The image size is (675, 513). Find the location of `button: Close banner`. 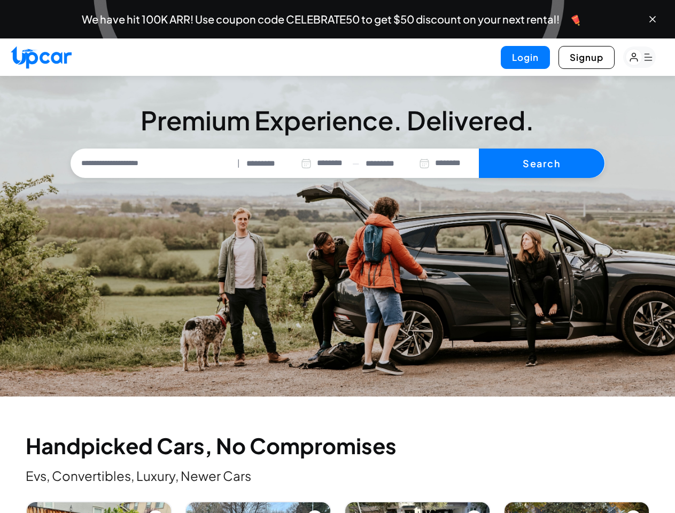

button: Close banner is located at coordinates (653, 19).